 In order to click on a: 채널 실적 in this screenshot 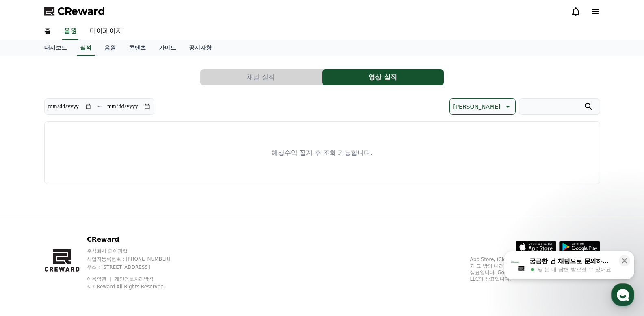, I will do `click(261, 77)`.